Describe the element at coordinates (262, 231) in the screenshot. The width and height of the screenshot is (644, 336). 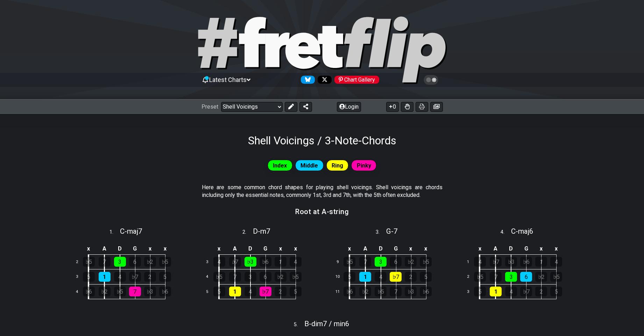
I see `span: D - m7` at that location.